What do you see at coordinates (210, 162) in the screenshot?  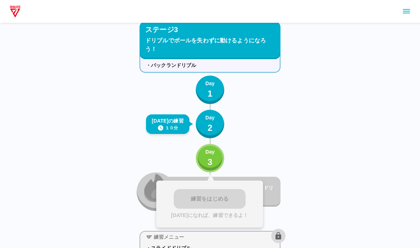 I see `p: 3` at bounding box center [210, 162].